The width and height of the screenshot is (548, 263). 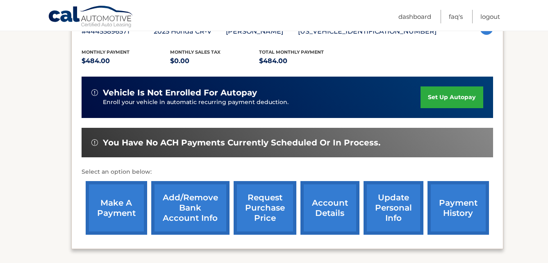 What do you see at coordinates (291, 52) in the screenshot?
I see `span: Total Monthly Payment` at bounding box center [291, 52].